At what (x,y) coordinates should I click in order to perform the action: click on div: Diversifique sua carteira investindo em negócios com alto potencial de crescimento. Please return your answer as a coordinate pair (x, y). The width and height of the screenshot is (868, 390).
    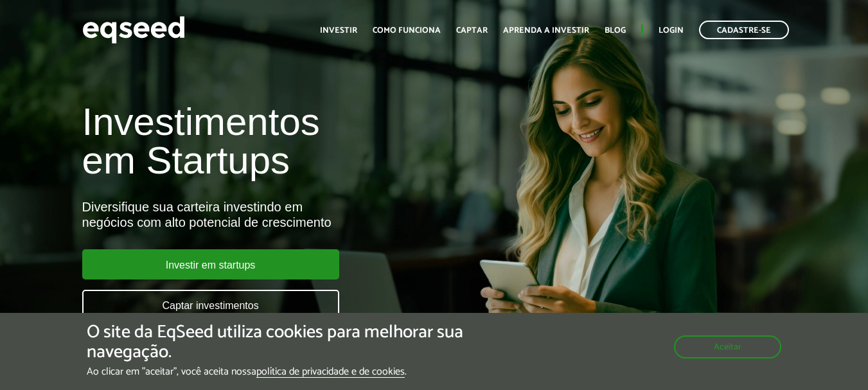
    Looking at the image, I should click on (290, 214).